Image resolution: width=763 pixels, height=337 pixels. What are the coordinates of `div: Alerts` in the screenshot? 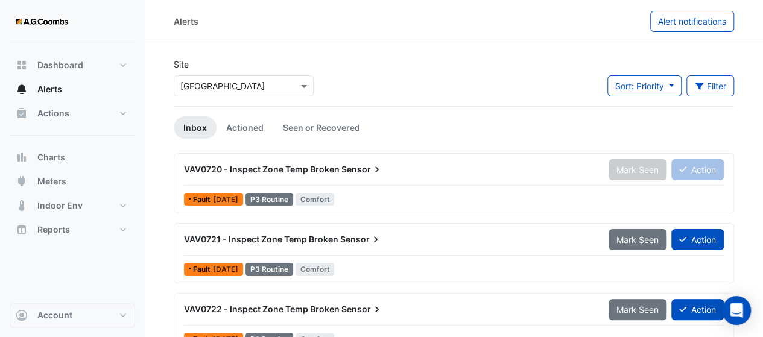 It's located at (186, 21).